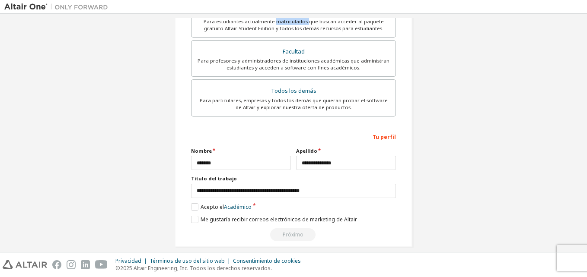 This screenshot has width=587, height=277. Describe the element at coordinates (293, 64) in the screenshot. I see `div: Para profesores y administradores de instituciones académicas que administran estudiantes y acced...` at that location.